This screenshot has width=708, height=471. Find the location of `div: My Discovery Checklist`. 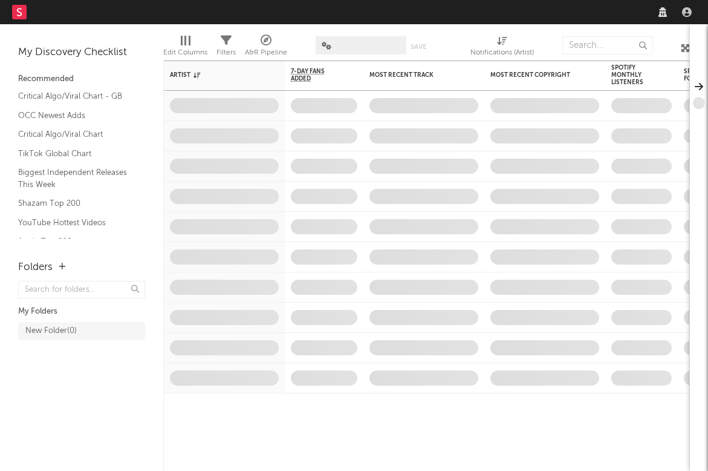

div: My Discovery Checklist is located at coordinates (82, 53).